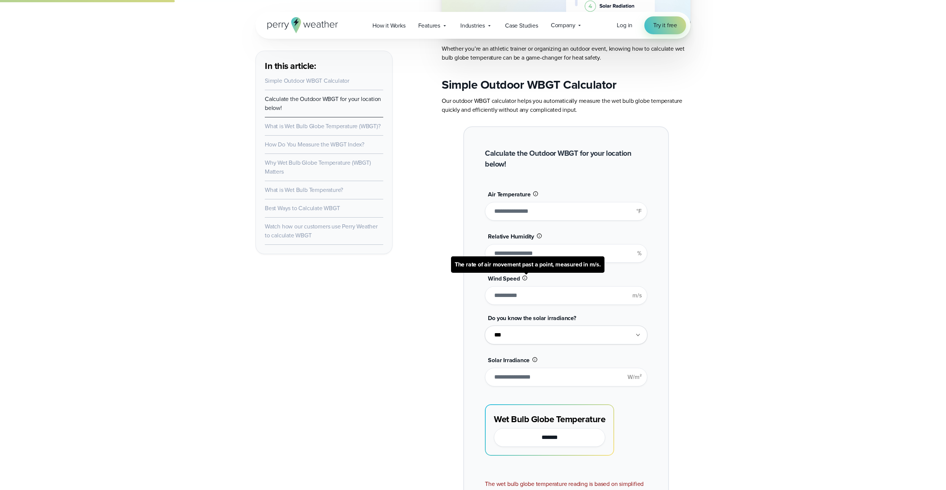 Image resolution: width=946 pixels, height=490 pixels. Describe the element at coordinates (566, 105) in the screenshot. I see `p: Our outdoor WBGT calculator helps you automatically measure the wet bulb globe temperature quickl...` at that location.